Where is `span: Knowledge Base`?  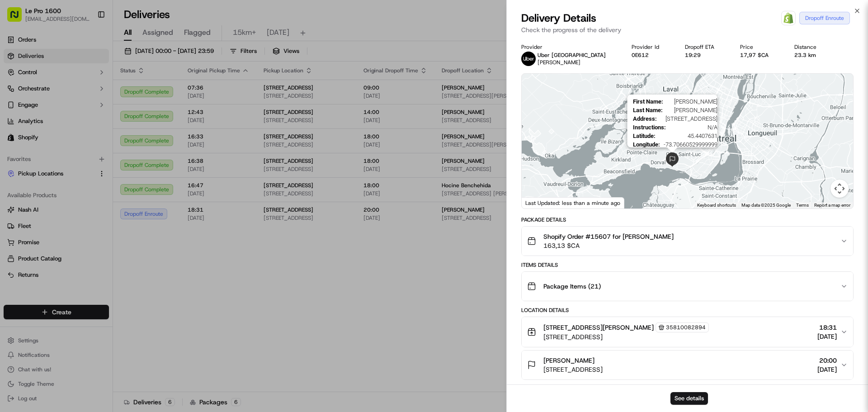
span: Knowledge Base is located at coordinates (43, 207).